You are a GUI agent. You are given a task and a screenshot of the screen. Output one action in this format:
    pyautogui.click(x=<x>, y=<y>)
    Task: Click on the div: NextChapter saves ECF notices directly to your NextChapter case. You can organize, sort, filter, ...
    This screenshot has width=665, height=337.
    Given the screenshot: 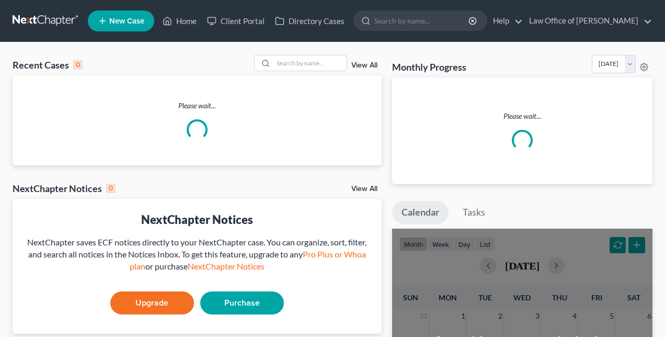 What is the action you would take?
    pyautogui.click(x=197, y=254)
    